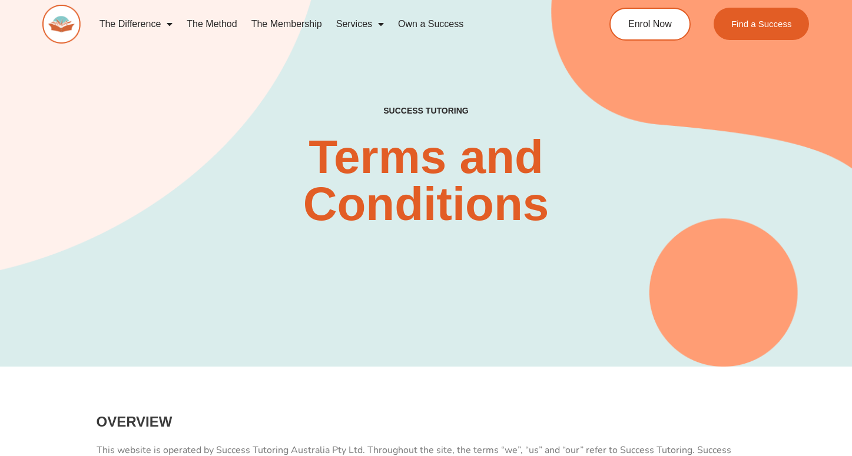 The image size is (852, 456). Describe the element at coordinates (761, 24) in the screenshot. I see `a: Find a Success` at that location.